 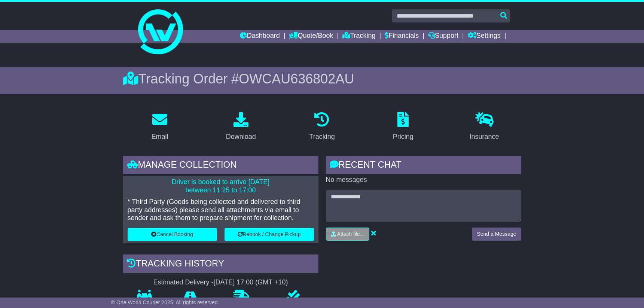 I want to click on a: Pricing, so click(x=403, y=127).